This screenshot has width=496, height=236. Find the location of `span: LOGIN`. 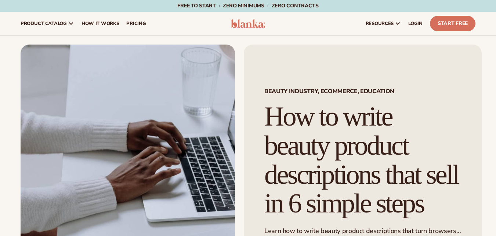

span: LOGIN is located at coordinates (416, 24).